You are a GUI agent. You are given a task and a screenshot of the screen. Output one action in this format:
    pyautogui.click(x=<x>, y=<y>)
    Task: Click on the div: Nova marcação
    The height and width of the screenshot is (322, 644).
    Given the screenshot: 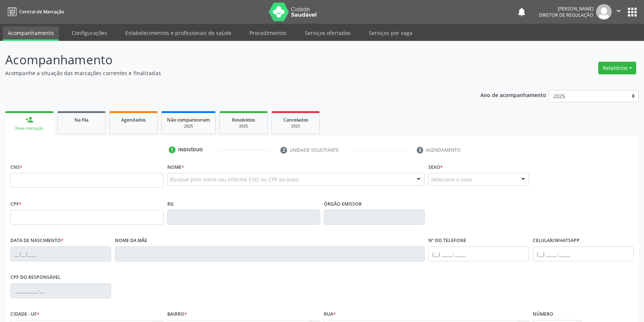 What is the action you would take?
    pyautogui.click(x=29, y=128)
    